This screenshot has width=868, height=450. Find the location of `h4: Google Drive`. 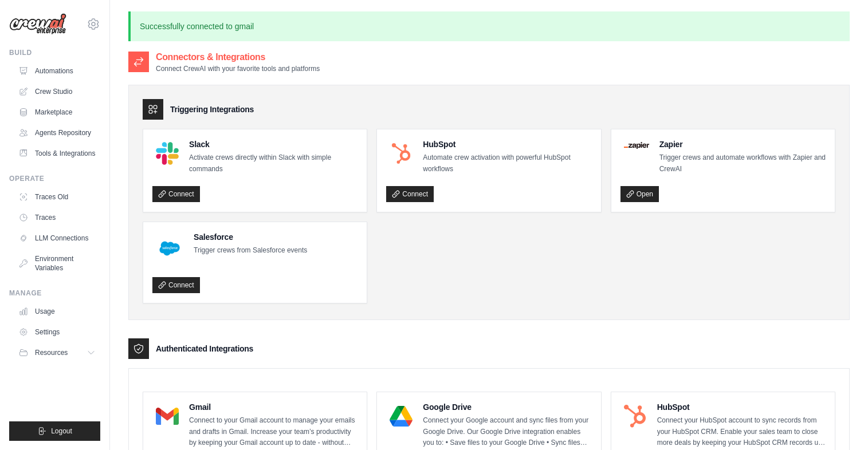

h4: Google Drive is located at coordinates (507, 407).